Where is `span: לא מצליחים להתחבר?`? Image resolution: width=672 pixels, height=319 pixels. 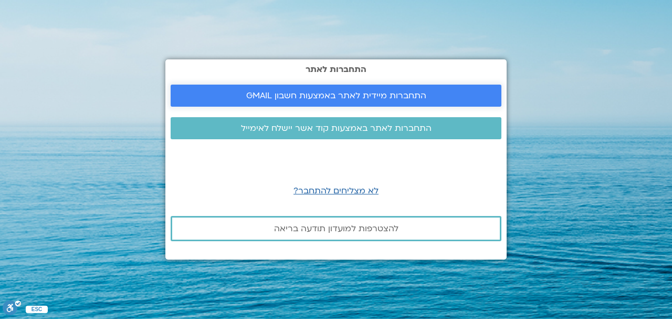
span: לא מצליחים להתחבר? is located at coordinates (336, 191).